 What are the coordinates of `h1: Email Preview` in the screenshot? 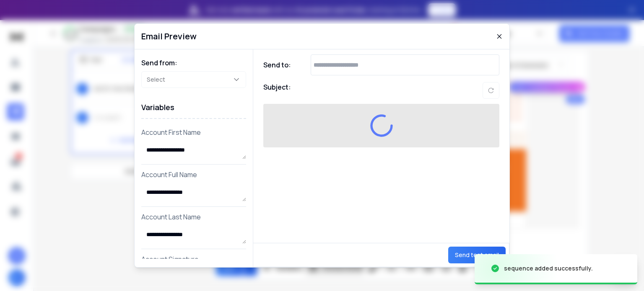 It's located at (169, 37).